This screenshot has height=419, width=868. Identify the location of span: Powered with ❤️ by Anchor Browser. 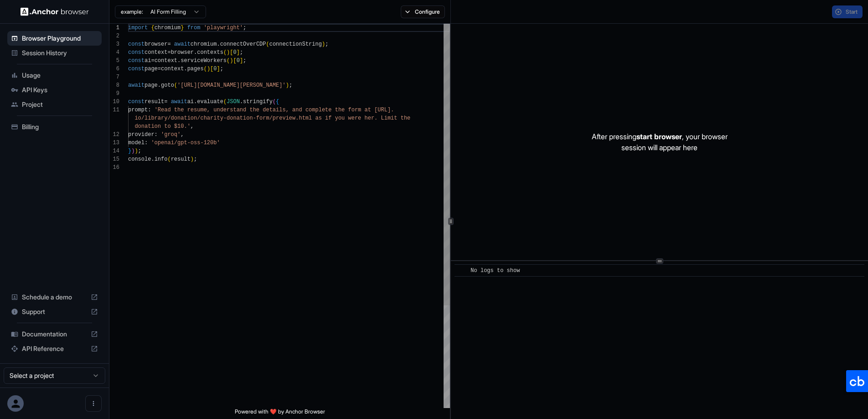
(280, 413).